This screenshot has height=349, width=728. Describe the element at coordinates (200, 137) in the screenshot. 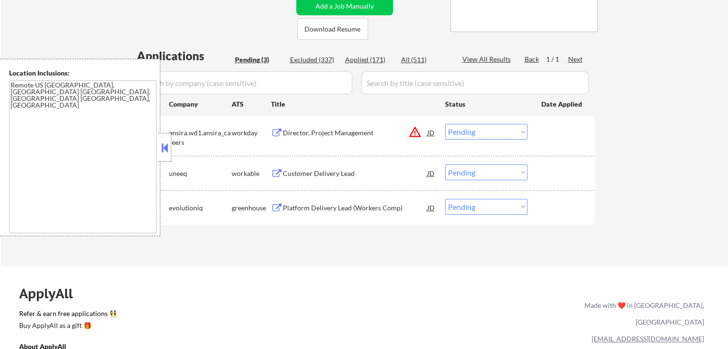

I see `div: ansira.wd1.ansira_careers` at that location.